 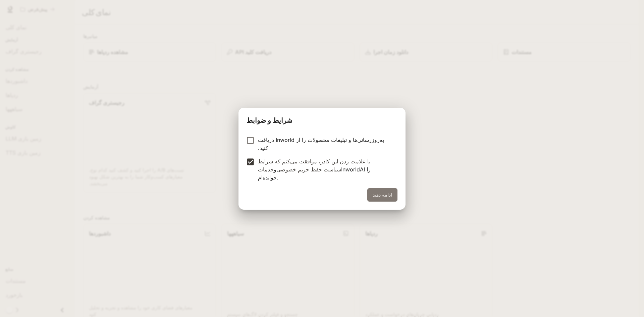 I want to click on button: ادامه دهید, so click(x=383, y=195).